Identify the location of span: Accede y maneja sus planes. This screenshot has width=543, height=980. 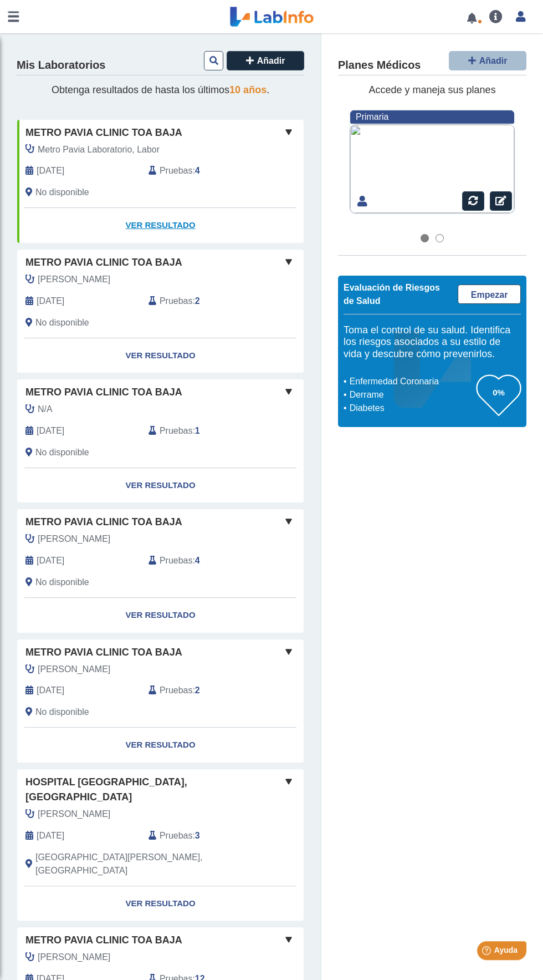
(432, 90).